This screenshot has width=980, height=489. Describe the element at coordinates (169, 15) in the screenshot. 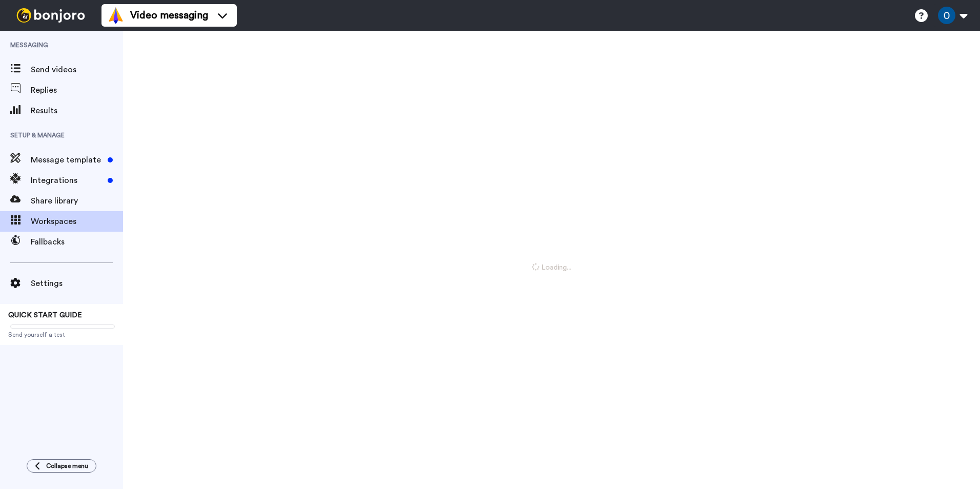

I see `span: Video messaging` at that location.